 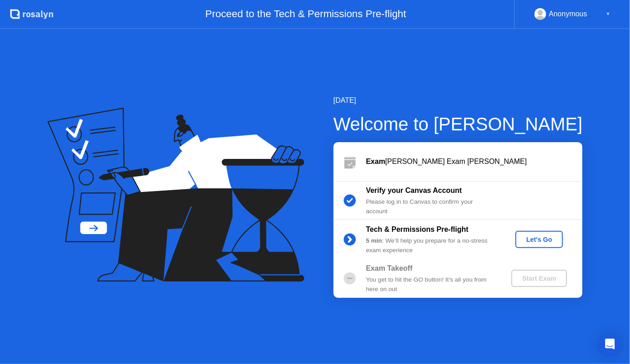 I want to click on div: Anonymous, so click(x=568, y=14).